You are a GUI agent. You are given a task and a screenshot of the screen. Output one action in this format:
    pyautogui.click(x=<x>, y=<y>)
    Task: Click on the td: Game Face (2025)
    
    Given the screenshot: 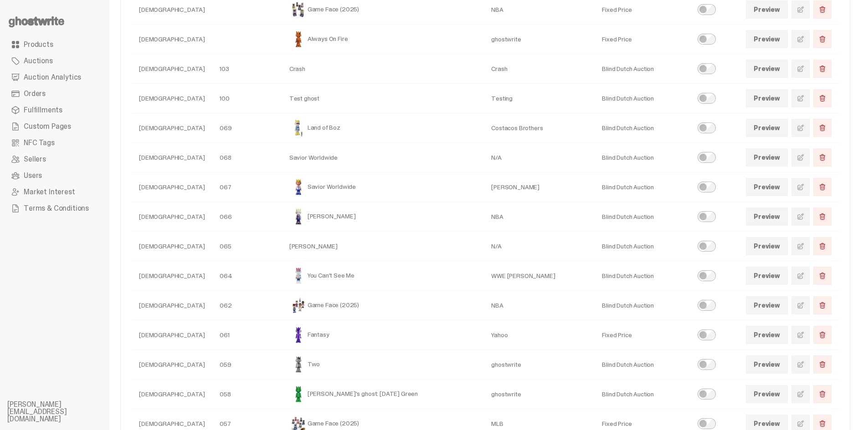 What is the action you would take?
    pyautogui.click(x=383, y=305)
    